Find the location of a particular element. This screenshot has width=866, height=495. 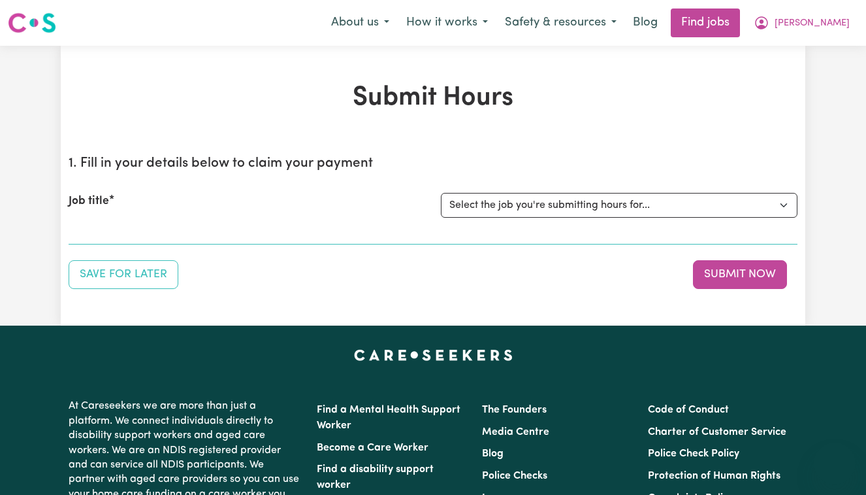

h1: Submit Hours is located at coordinates (433, 98).